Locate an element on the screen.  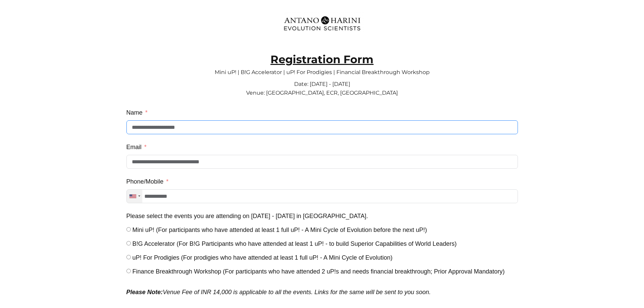
img: Evolution-Scientist (2) is located at coordinates (322, 23).